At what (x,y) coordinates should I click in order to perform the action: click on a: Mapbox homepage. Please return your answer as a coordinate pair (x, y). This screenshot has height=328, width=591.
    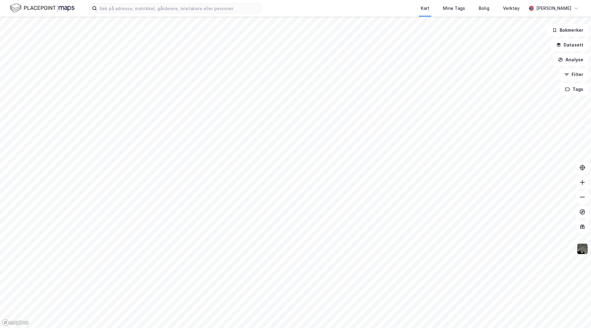
    Looking at the image, I should click on (15, 322).